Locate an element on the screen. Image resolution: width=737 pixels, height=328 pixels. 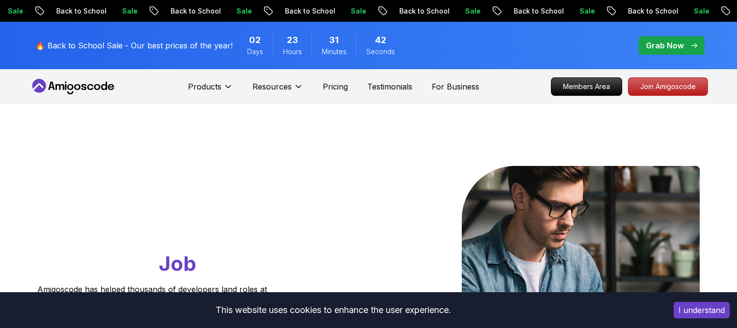
span: Seconds is located at coordinates (380, 52).